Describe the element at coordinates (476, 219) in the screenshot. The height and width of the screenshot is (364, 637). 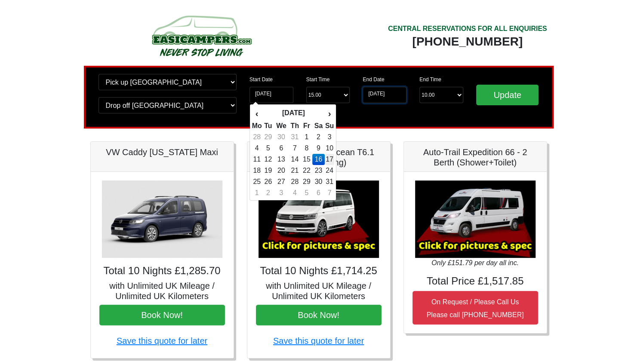
I see `img: Auto-Trail Expedition 66 - 2 Berth (Shower+Toilet)` at that location.